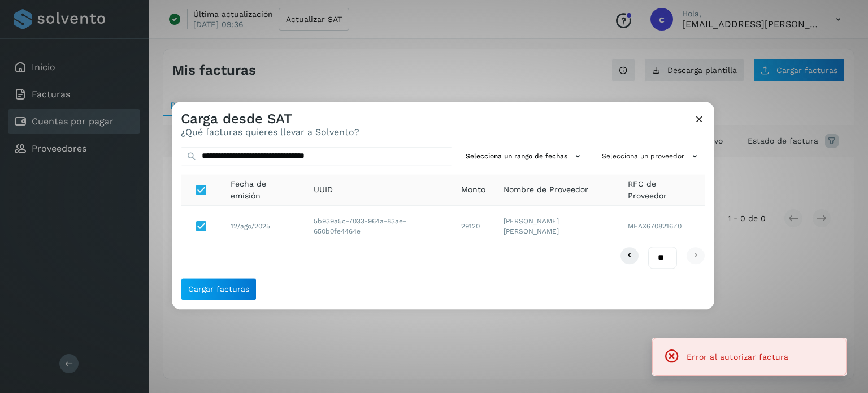 This screenshot has width=868, height=393. I want to click on span: UUID, so click(323, 190).